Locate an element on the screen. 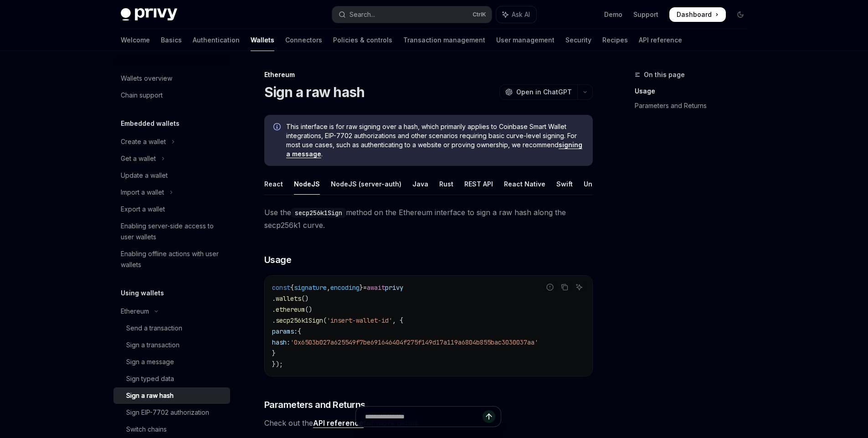 Image resolution: width=868 pixels, height=438 pixels. a: Sign a transaction is located at coordinates (172, 345).